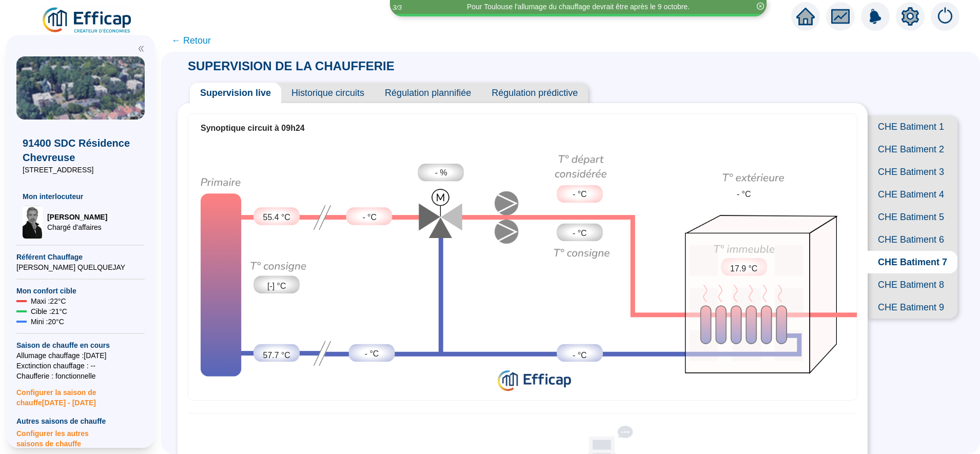 The image size is (980, 454). What do you see at coordinates (81, 196) in the screenshot?
I see `span: Mon interlocuteur` at bounding box center [81, 196].